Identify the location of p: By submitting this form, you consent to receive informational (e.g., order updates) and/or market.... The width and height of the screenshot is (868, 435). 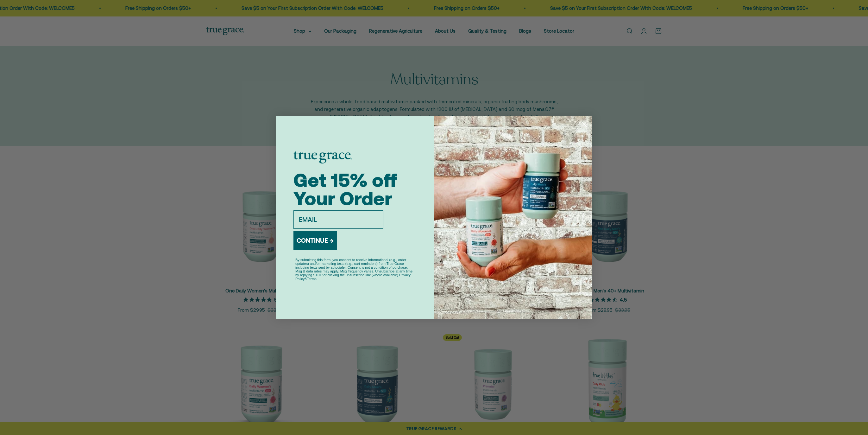
(355, 269).